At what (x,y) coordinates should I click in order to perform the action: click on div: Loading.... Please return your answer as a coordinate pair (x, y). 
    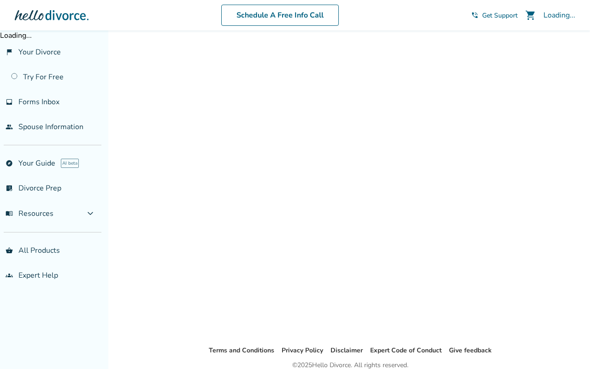
    Looking at the image, I should click on (559, 15).